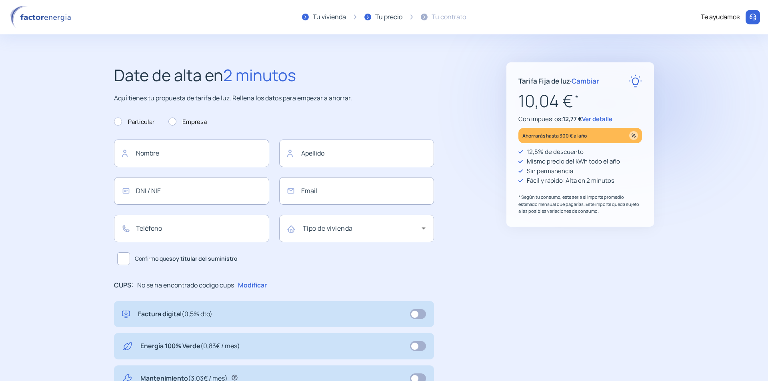 This screenshot has height=381, width=768. What do you see at coordinates (203, 258) in the screenshot?
I see `b: soy titular del suministro` at bounding box center [203, 258].